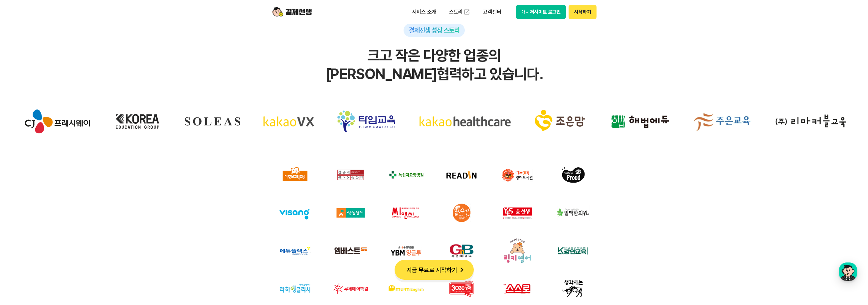 The width and height of the screenshot is (868, 305). Describe the element at coordinates (460, 12) in the screenshot. I see `a: 스토리` at that location.